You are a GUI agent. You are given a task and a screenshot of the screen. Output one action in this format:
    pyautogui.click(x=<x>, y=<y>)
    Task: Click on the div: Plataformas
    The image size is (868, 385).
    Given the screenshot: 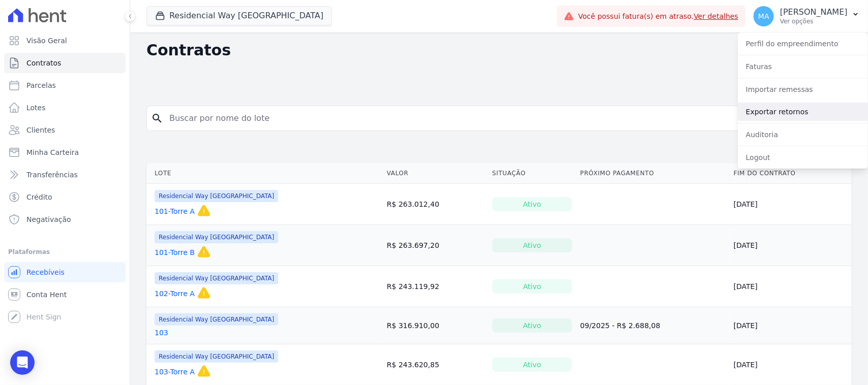 What is the action you would take?
    pyautogui.click(x=65, y=252)
    